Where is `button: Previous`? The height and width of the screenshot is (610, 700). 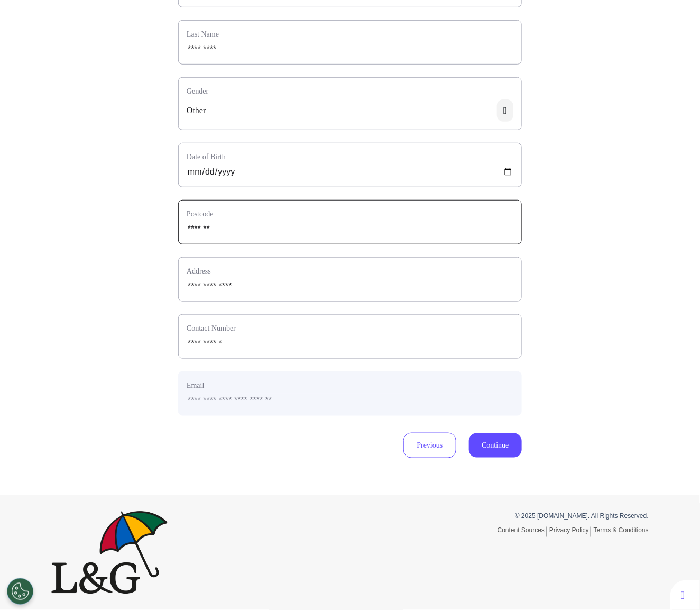
button: Previous is located at coordinates (430, 446).